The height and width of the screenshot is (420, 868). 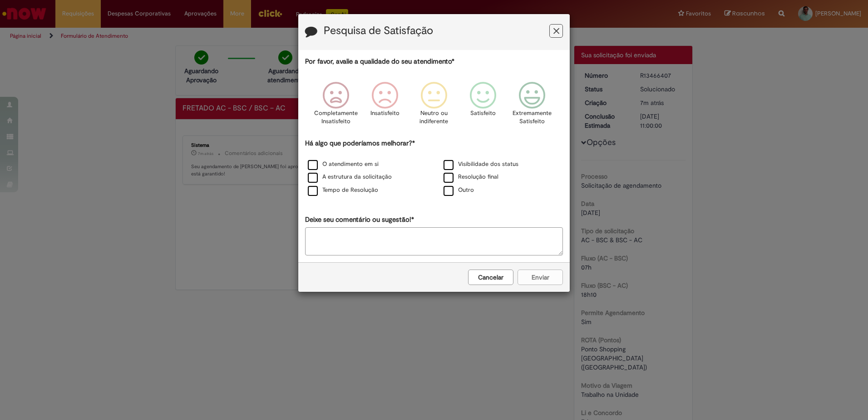 What do you see at coordinates (458, 190) in the screenshot?
I see `label: Outro` at bounding box center [458, 190].